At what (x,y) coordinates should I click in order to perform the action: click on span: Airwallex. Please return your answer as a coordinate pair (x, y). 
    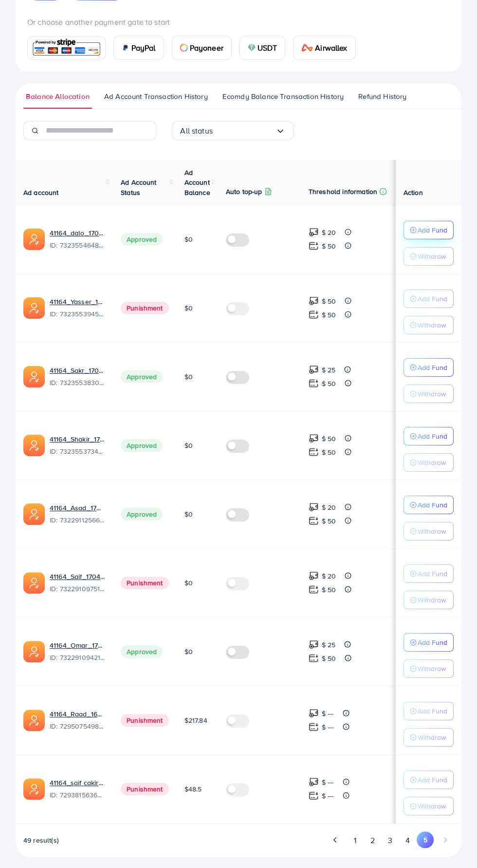
    Looking at the image, I should click on (331, 47).